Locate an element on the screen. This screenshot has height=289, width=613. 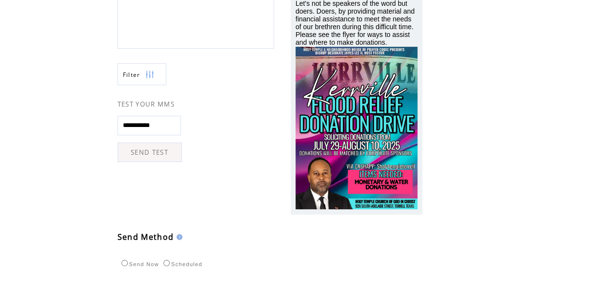
label: Scheduled is located at coordinates (181, 265).